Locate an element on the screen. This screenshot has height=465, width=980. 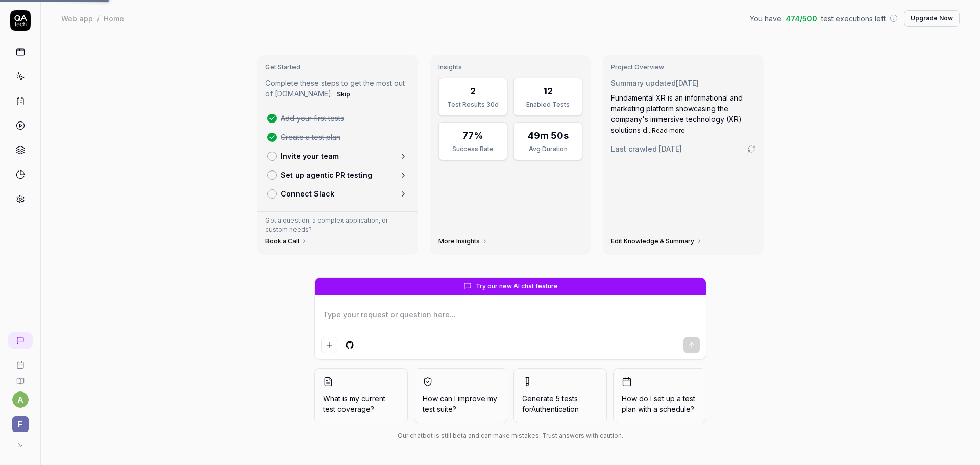
div: 49m 50s is located at coordinates (548, 135).